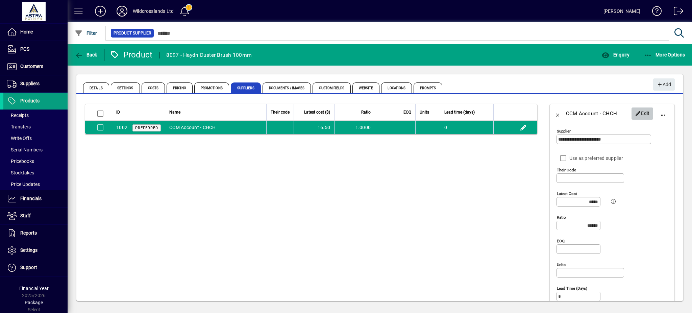 The image size is (692, 313). I want to click on span: Details, so click(96, 88).